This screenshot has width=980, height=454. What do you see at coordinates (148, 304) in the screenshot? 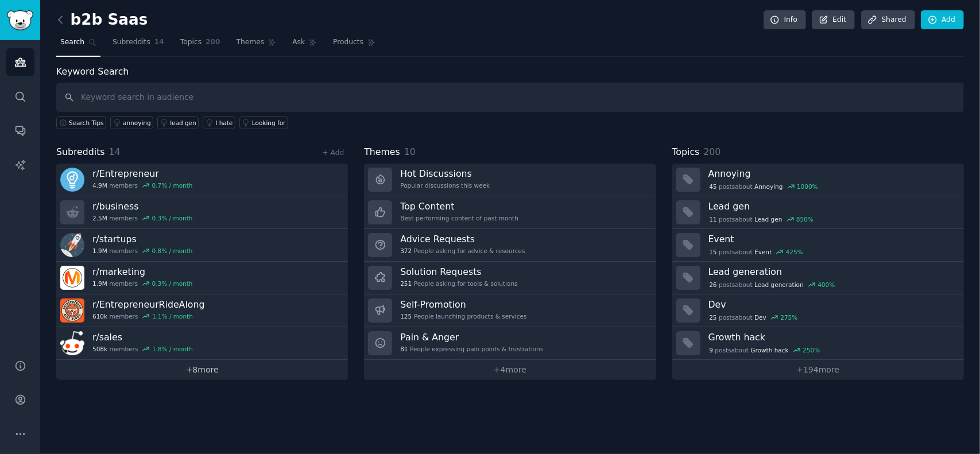
I see `h3: r/ EntrepreneurRideAlong` at bounding box center [148, 304].